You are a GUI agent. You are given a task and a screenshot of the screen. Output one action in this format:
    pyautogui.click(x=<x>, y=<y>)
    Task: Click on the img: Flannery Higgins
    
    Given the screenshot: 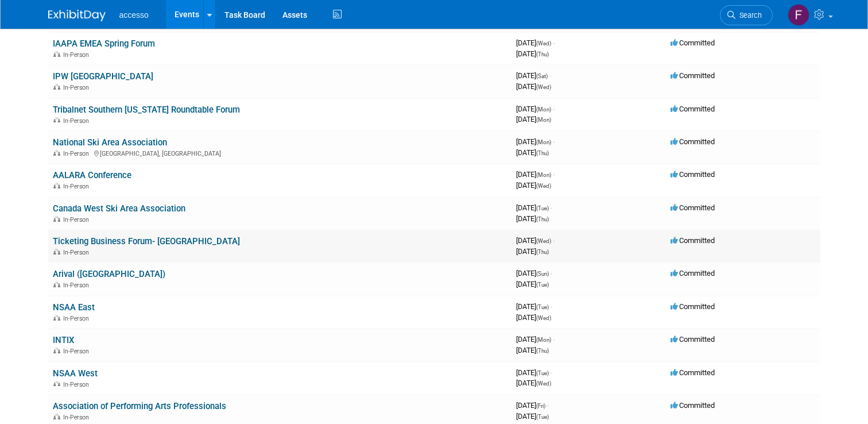 What is the action you would take?
    pyautogui.click(x=799, y=15)
    